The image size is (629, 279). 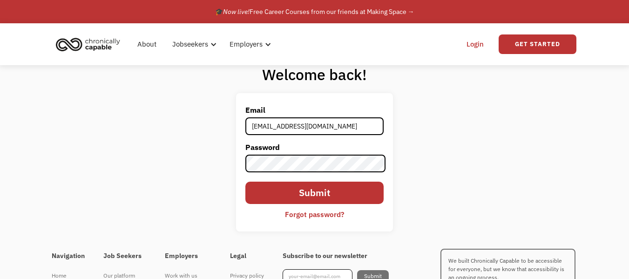 What do you see at coordinates (315, 110) in the screenshot?
I see `label: Email` at bounding box center [315, 110].